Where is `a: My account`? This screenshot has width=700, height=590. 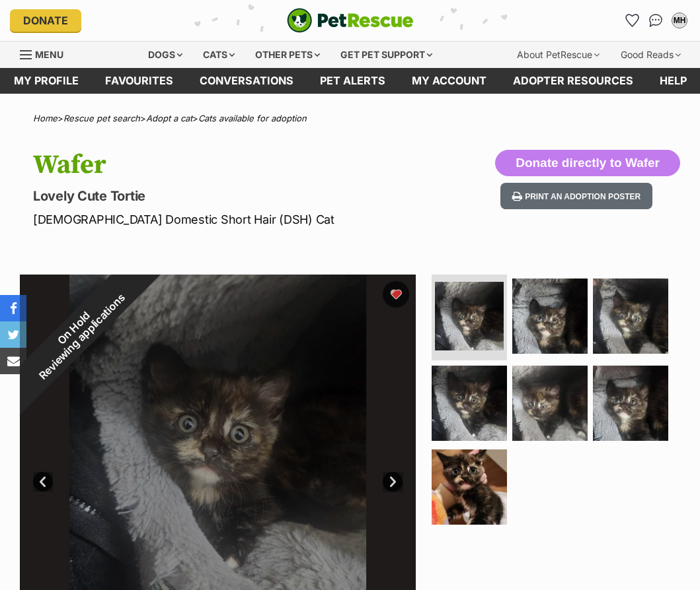
a: My account is located at coordinates (448, 81).